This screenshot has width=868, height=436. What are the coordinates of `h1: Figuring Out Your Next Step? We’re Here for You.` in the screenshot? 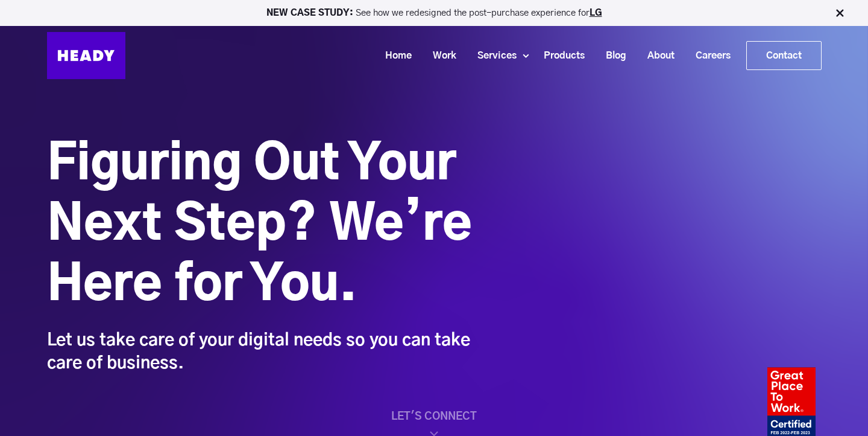 It's located at (261, 225).